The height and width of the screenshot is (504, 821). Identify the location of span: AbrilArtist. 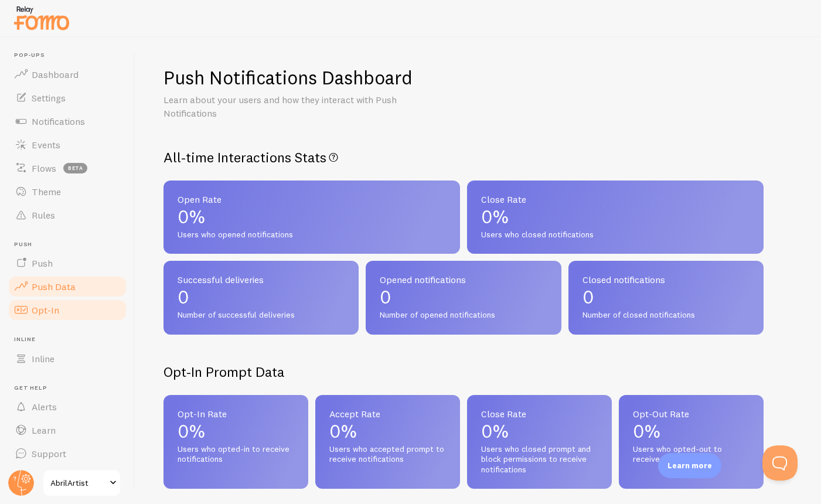
(78, 482).